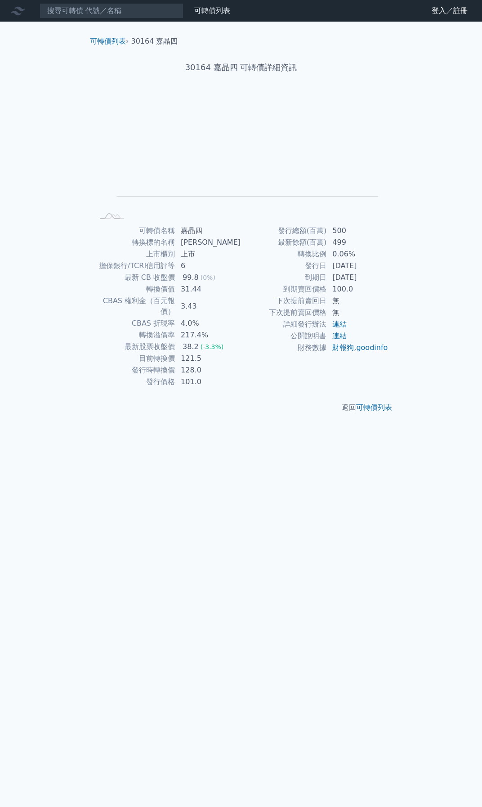  Describe the element at coordinates (241, 67) in the screenshot. I see `h1: 30164 嘉晶四 可轉債詳細資訊` at that location.